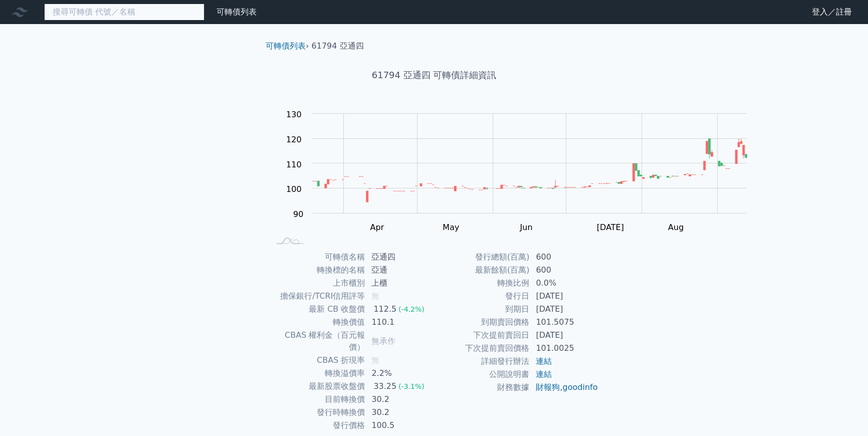 The height and width of the screenshot is (436, 868). What do you see at coordinates (317, 283) in the screenshot?
I see `td: 上市櫃別` at bounding box center [317, 283].